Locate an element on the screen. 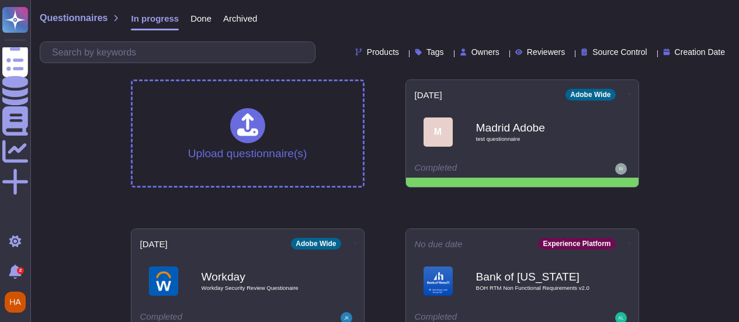  span: No due date is located at coordinates (439, 244).